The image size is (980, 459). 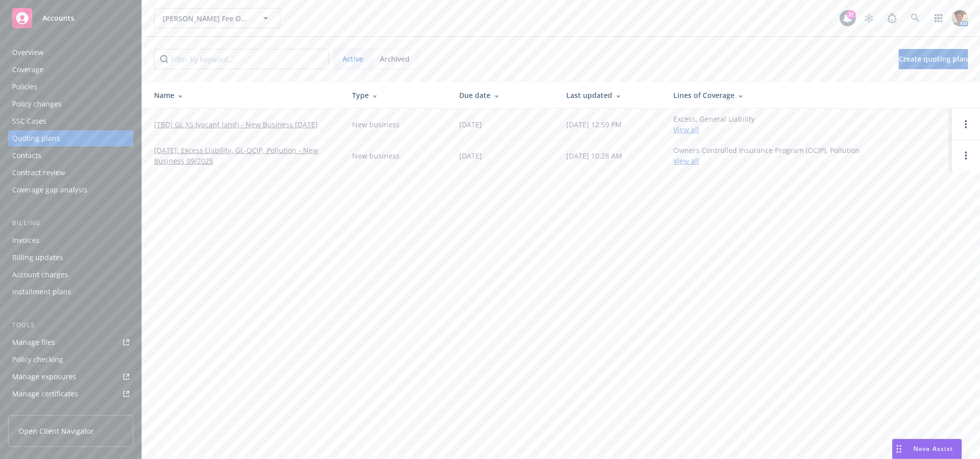 What do you see at coordinates (960, 18) in the screenshot?
I see `img: photo` at bounding box center [960, 18].